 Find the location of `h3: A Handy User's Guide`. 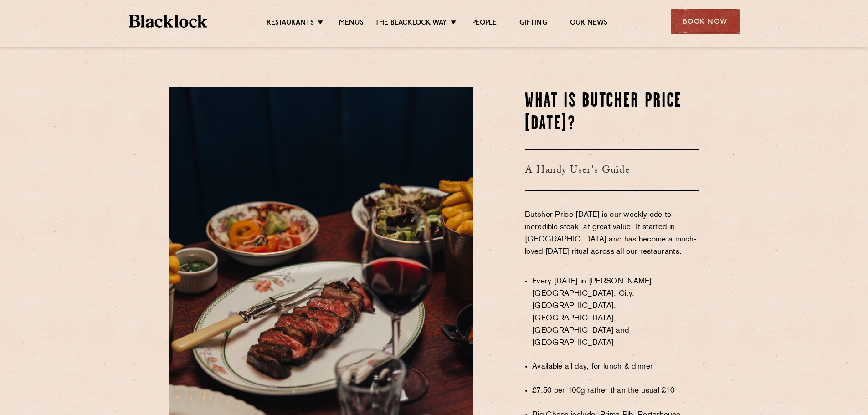

h3: A Handy User's Guide is located at coordinates (612, 170).